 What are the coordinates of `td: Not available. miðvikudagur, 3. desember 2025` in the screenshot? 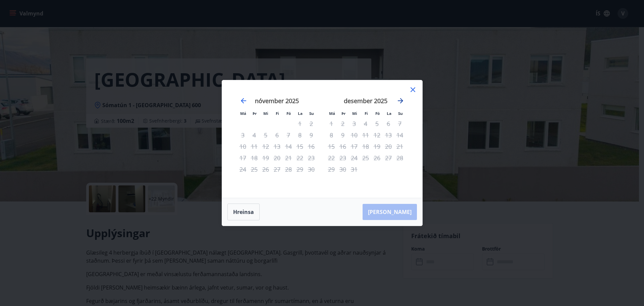 It's located at (354, 123).